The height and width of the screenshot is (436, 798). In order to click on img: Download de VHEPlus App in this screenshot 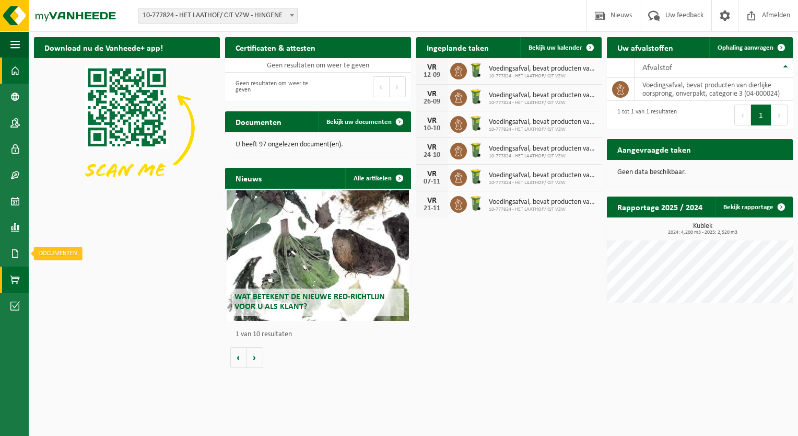, I will do `click(127, 127)`.